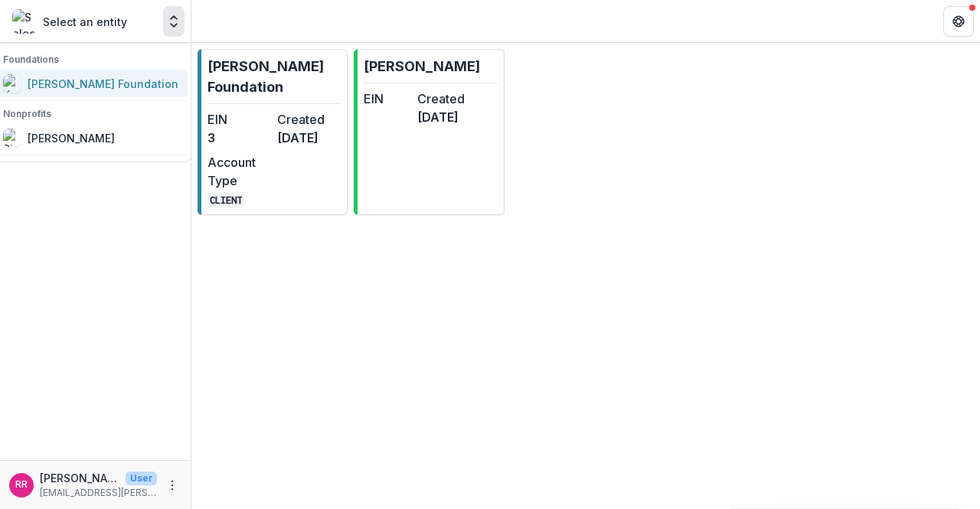  I want to click on code: CLIENT, so click(226, 200).